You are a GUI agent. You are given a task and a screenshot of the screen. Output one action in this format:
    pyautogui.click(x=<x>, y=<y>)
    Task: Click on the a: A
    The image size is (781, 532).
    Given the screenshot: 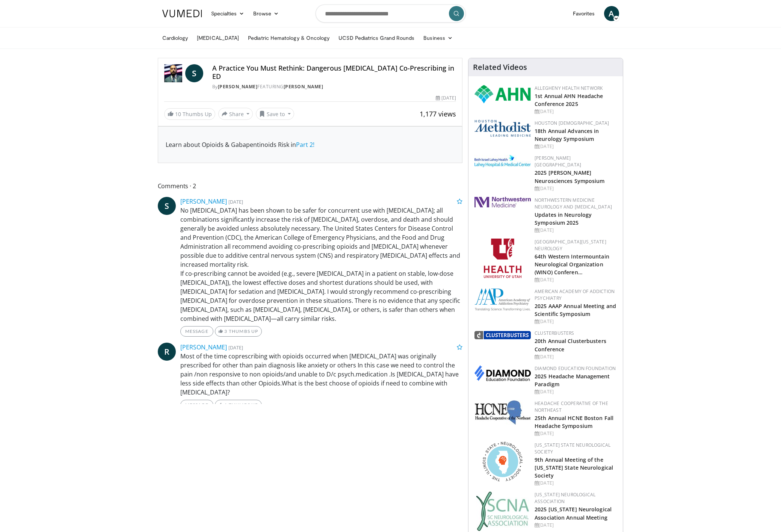 What is the action you would take?
    pyautogui.click(x=612, y=14)
    